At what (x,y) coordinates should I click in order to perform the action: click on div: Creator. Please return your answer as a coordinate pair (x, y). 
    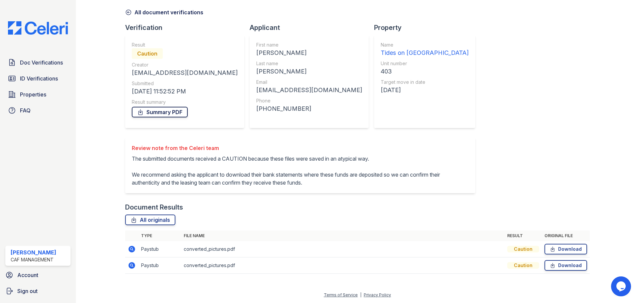
    Looking at the image, I should click on (185, 65).